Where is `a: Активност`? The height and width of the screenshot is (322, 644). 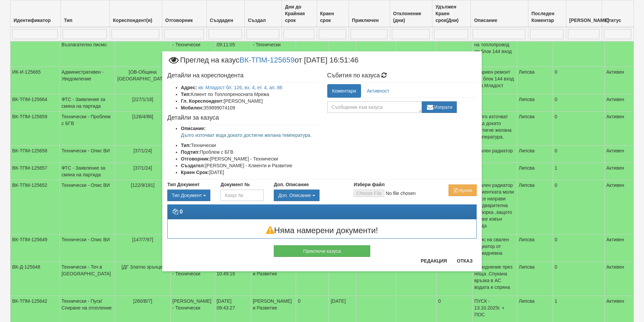
a: Активност is located at coordinates (378, 91).